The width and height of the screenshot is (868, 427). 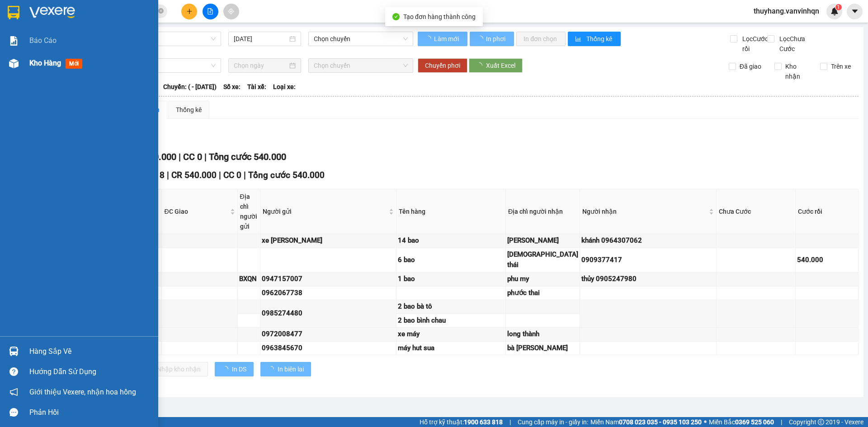 I want to click on span: caret-down, so click(x=855, y=11).